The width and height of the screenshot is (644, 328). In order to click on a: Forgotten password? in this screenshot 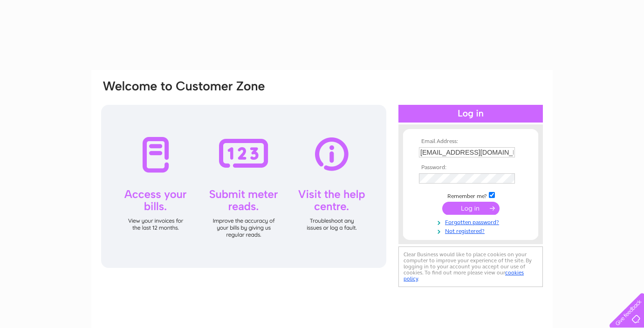, I will do `click(472, 221)`.